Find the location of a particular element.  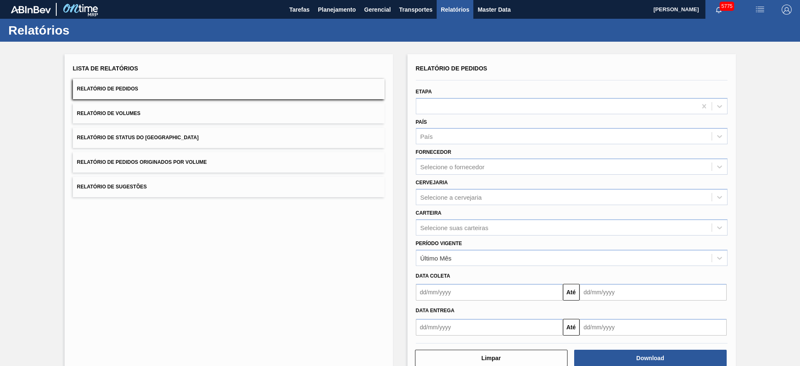

span: Relatório de Pedidos Originados por Volume is located at coordinates (142, 162).